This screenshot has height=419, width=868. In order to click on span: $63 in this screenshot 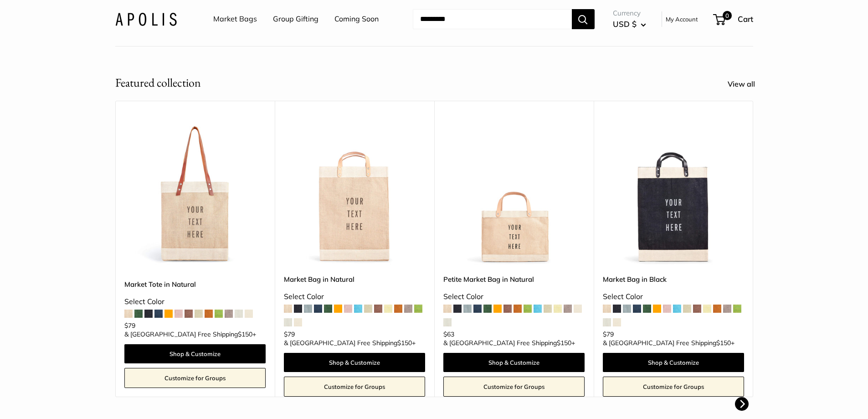, I will do `click(448, 334)`.